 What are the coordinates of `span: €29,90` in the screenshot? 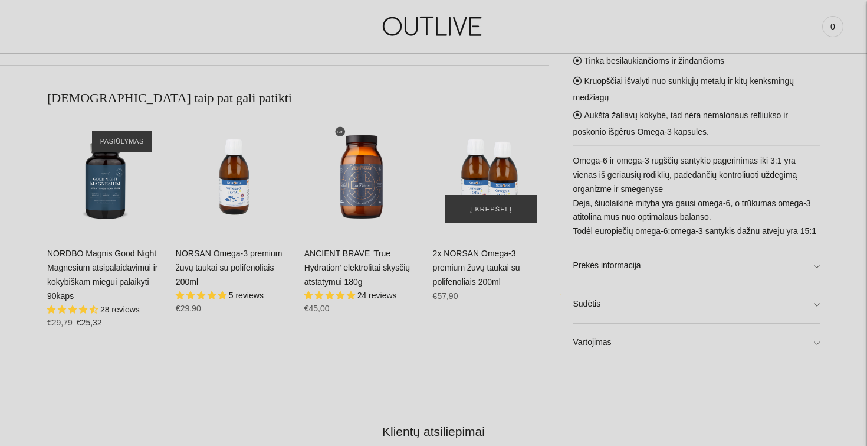 It's located at (188, 308).